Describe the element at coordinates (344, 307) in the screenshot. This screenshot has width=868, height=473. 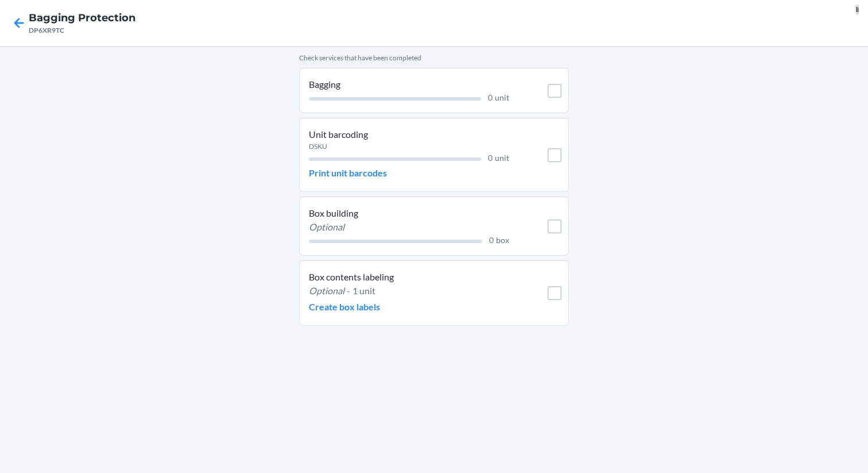
I see `p: Create box labels` at that location.